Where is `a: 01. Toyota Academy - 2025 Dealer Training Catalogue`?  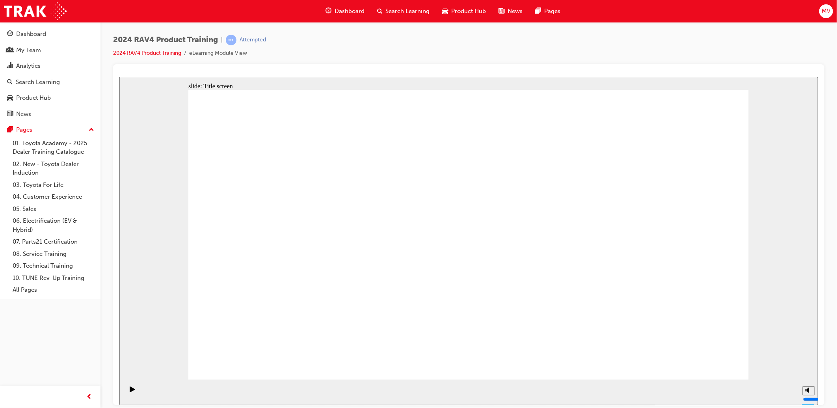
a: 01. Toyota Academy - 2025 Dealer Training Catalogue is located at coordinates (53, 147).